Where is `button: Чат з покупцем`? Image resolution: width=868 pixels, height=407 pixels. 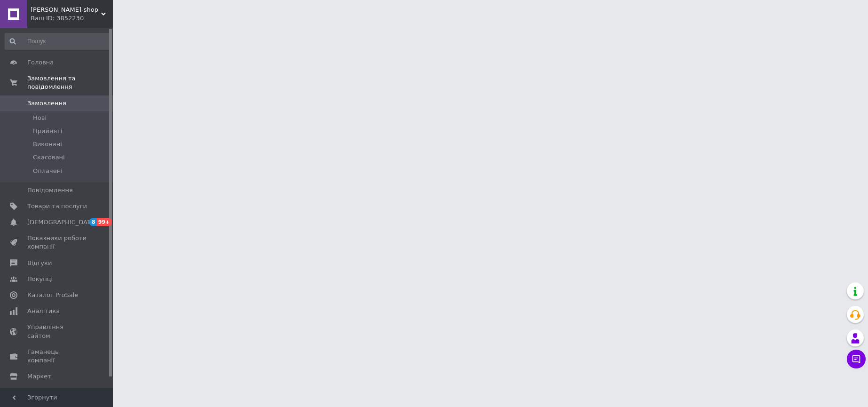 button: Чат з покупцем is located at coordinates (857, 359).